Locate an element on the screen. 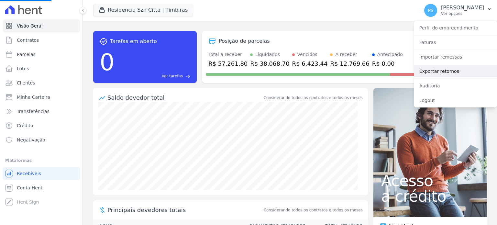  div: Posição de parcelas is located at coordinates (244, 41).